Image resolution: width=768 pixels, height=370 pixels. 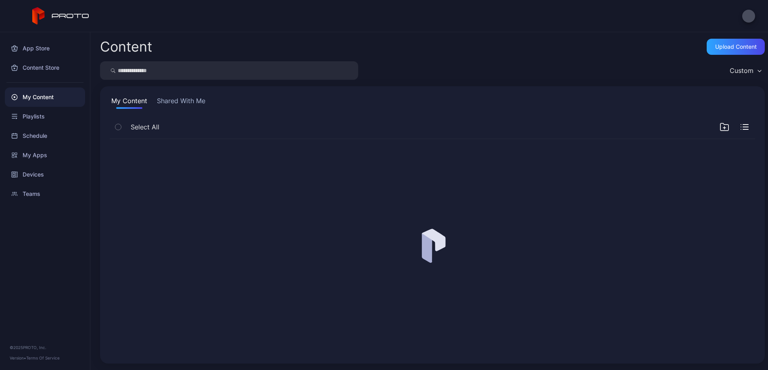 What do you see at coordinates (45, 348) in the screenshot?
I see `div: © 2025 PROTO, Inc.` at bounding box center [45, 348].